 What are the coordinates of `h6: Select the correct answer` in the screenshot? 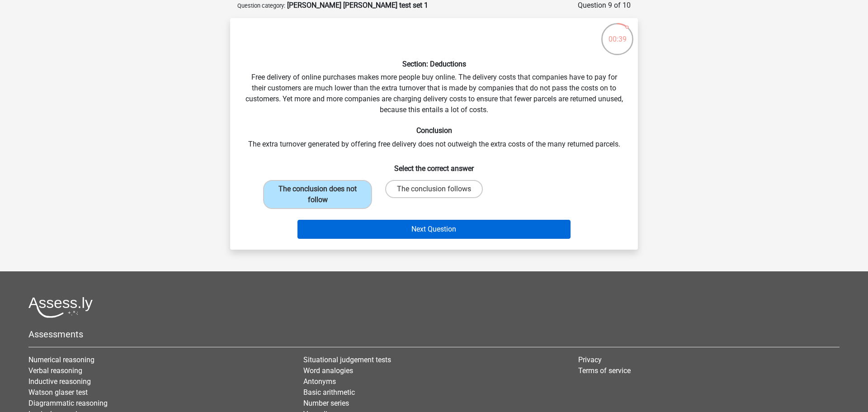 It's located at (434, 165).